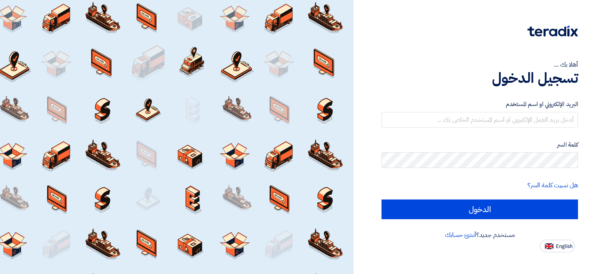 The height and width of the screenshot is (274, 606). Describe the element at coordinates (479, 209) in the screenshot. I see `input: الدخول` at that location.